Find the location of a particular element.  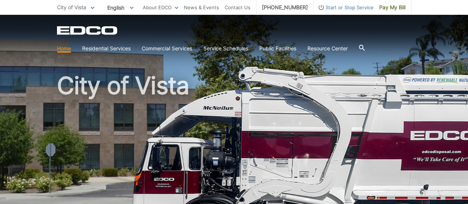

a: Commercial Services is located at coordinates (167, 48).